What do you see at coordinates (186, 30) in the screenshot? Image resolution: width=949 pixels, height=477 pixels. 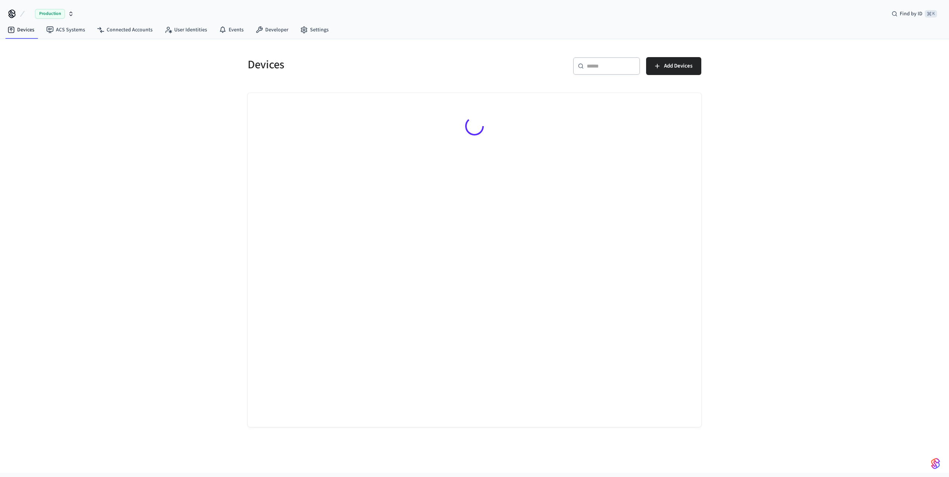 I see `a: User Identities` at bounding box center [186, 30].